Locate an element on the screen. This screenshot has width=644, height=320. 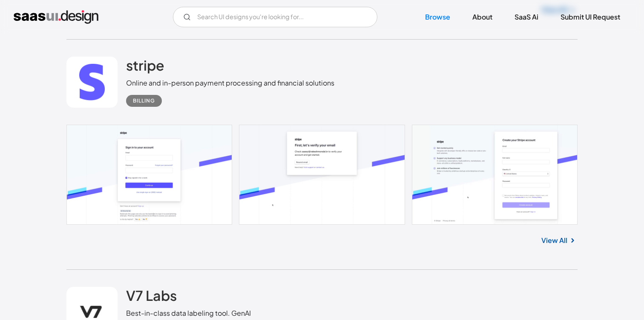
a: SaaS Ai is located at coordinates (527, 17).